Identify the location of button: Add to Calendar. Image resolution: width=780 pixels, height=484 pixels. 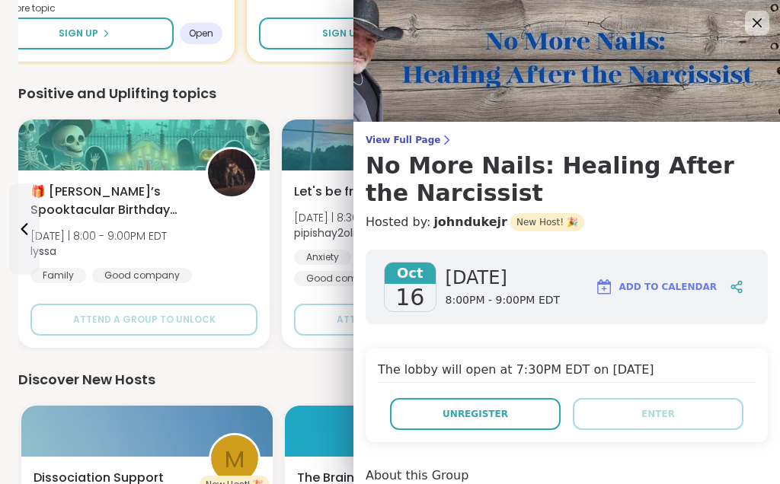
(655, 287).